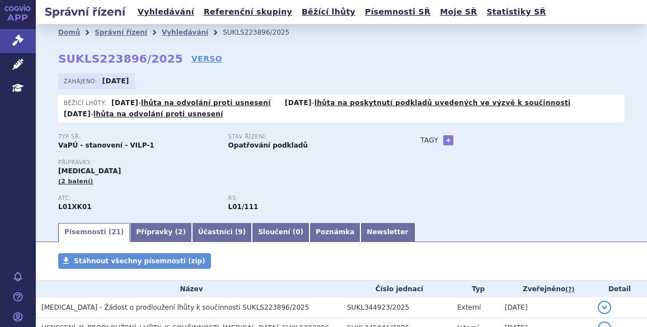  I want to click on a: Stáhnout všechny písemnosti (zip), so click(134, 261).